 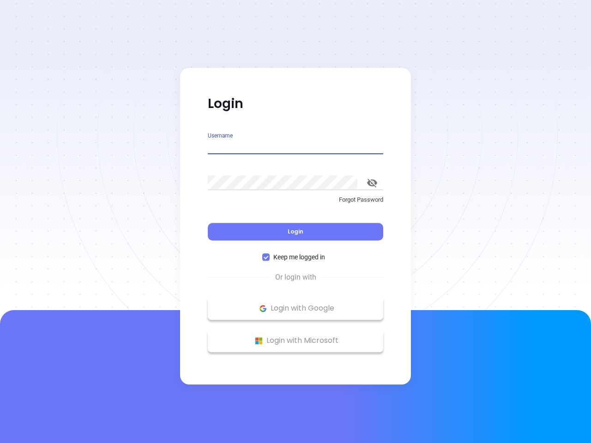 I want to click on p: Login, so click(x=295, y=104).